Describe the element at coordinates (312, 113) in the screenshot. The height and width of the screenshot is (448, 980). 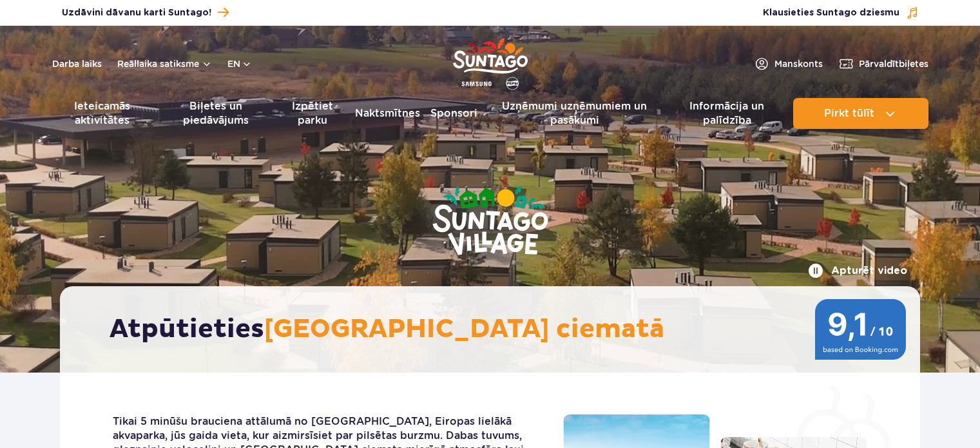
I see `font: Izpētiet parku` at that location.